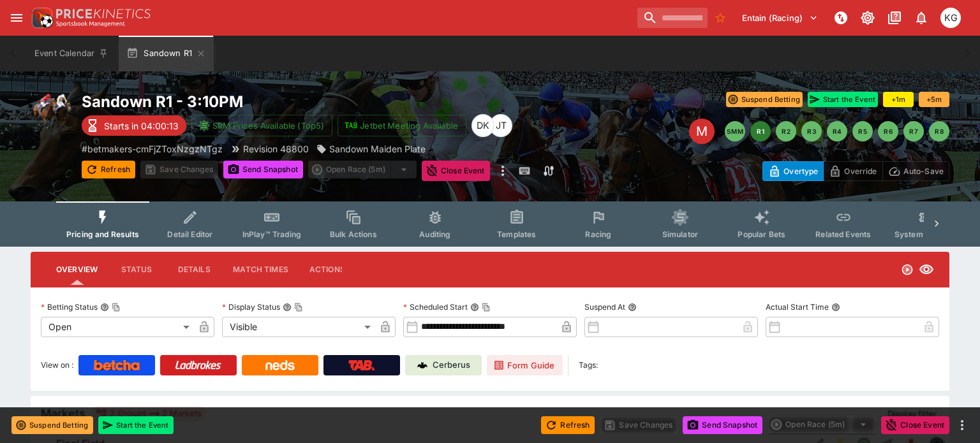  I want to click on span: Auditing, so click(435, 234).